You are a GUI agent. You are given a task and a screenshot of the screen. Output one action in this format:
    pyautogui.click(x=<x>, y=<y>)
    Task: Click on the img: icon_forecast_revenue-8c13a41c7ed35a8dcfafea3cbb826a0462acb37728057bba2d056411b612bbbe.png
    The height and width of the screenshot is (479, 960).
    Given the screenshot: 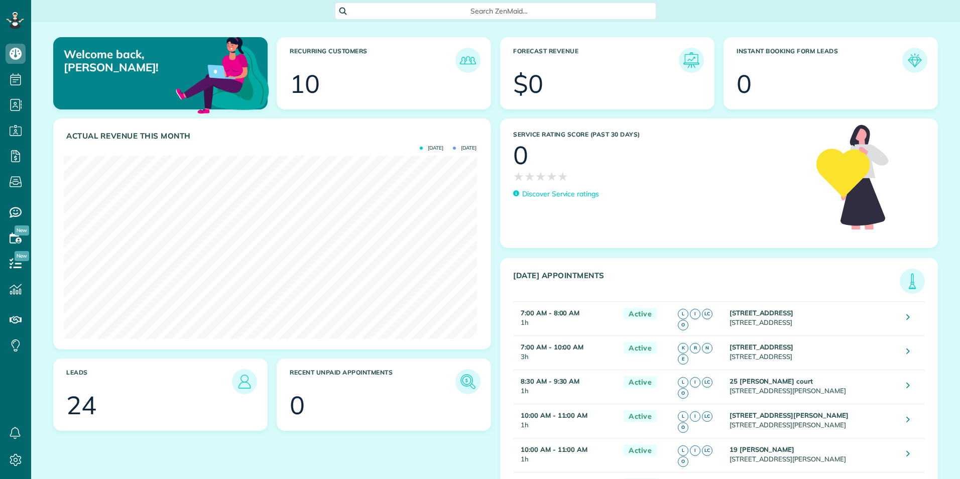 What is the action you would take?
    pyautogui.click(x=691, y=60)
    